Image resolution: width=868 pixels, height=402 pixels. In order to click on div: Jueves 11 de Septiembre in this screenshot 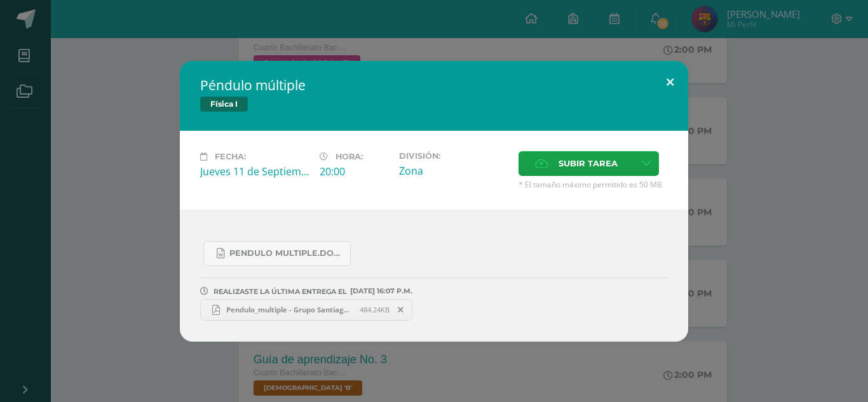, I will do `click(255, 171)`.